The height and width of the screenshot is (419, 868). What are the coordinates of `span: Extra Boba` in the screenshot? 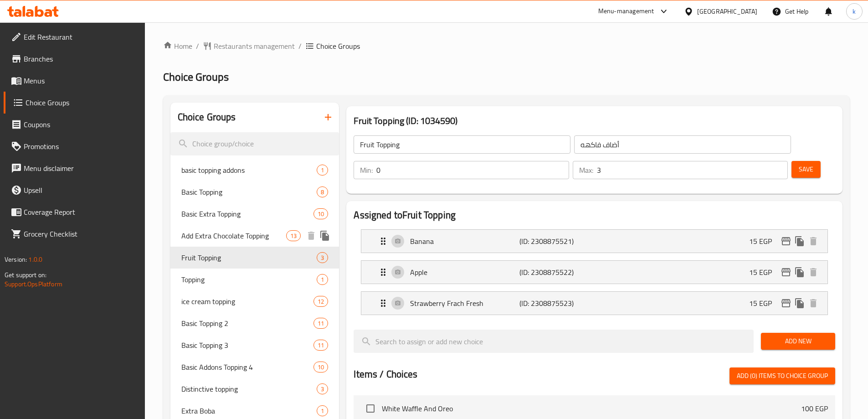 It's located at (249, 411).